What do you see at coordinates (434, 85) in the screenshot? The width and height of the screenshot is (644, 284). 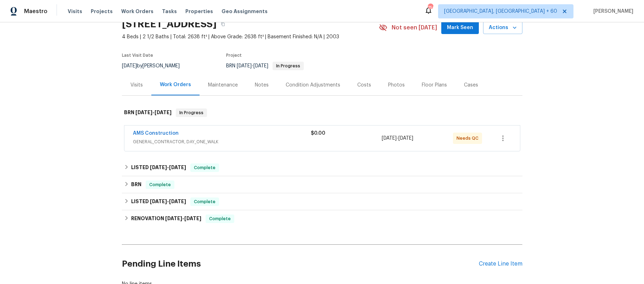 I see `div: Floor Plans` at bounding box center [434, 85].